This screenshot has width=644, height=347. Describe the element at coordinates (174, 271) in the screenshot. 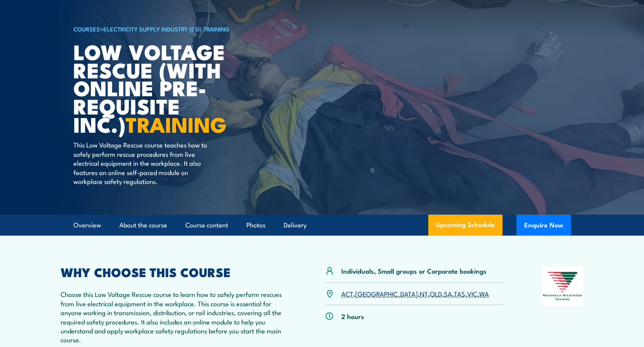

I see `h2: WHY CHOOSE THIS COURSE` at that location.